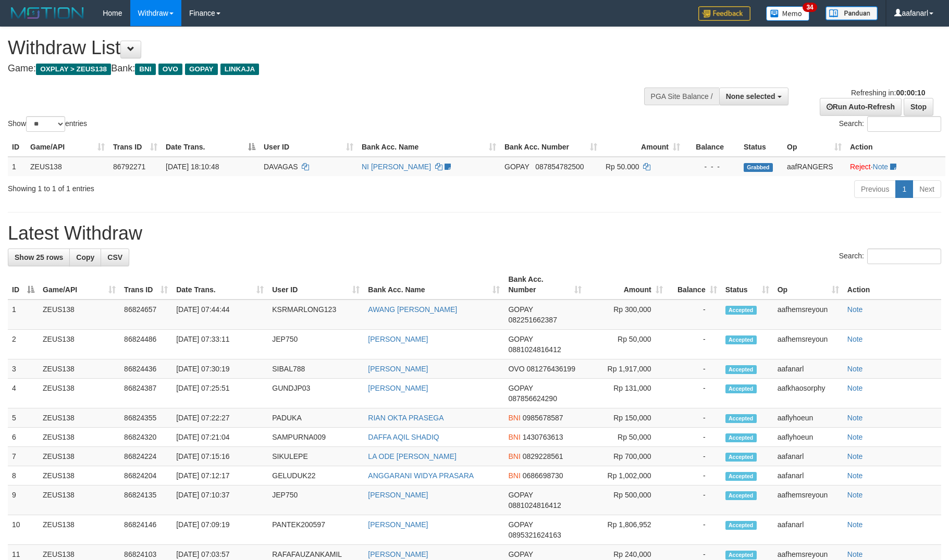  What do you see at coordinates (905, 257) in the screenshot?
I see `input: Search:` at bounding box center [905, 257].